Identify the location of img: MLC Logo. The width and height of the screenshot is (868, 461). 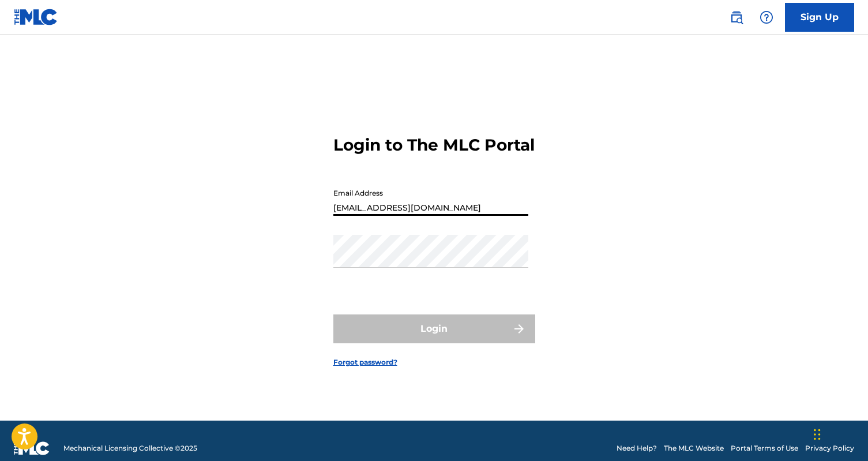
(36, 17).